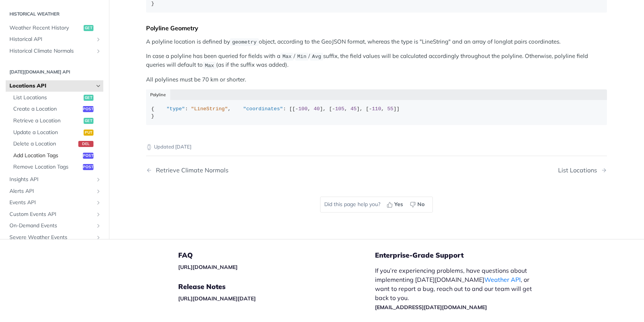  Describe the element at coordinates (55, 191) in the screenshot. I see `a: Alerts APIShow subpages for Alerts API` at that location.